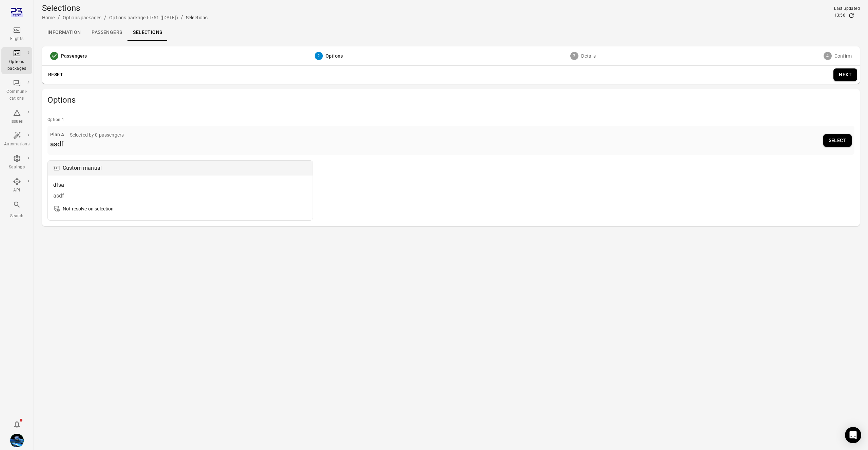 This screenshot has height=450, width=868. I want to click on div: Selections, so click(197, 17).